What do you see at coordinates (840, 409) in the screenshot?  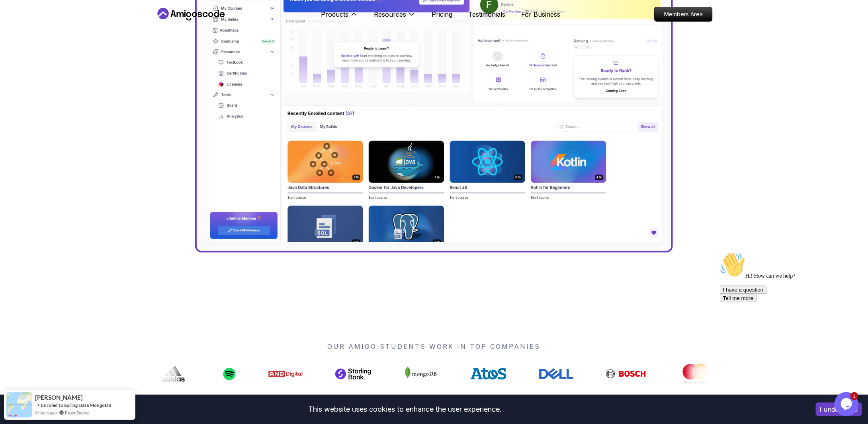 I see `button: Accept cookies` at bounding box center [840, 409].